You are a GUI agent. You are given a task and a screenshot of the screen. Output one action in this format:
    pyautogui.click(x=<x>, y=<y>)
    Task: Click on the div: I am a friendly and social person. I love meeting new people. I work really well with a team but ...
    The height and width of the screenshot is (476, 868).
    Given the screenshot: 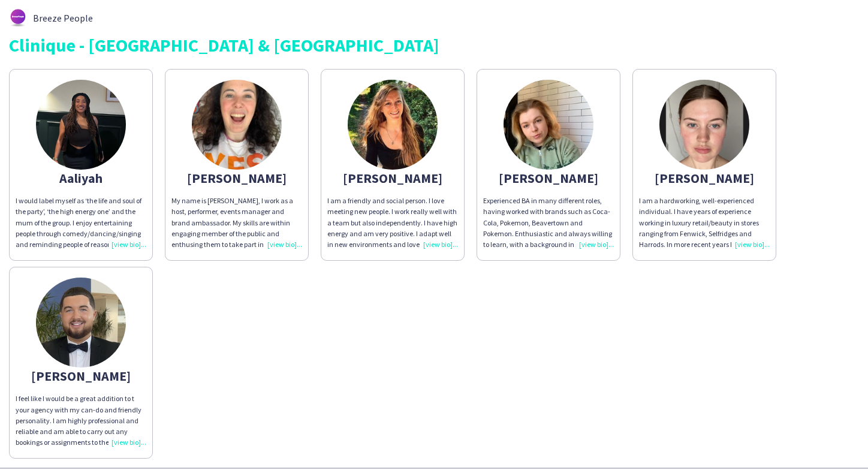 What is the action you would take?
    pyautogui.click(x=393, y=222)
    